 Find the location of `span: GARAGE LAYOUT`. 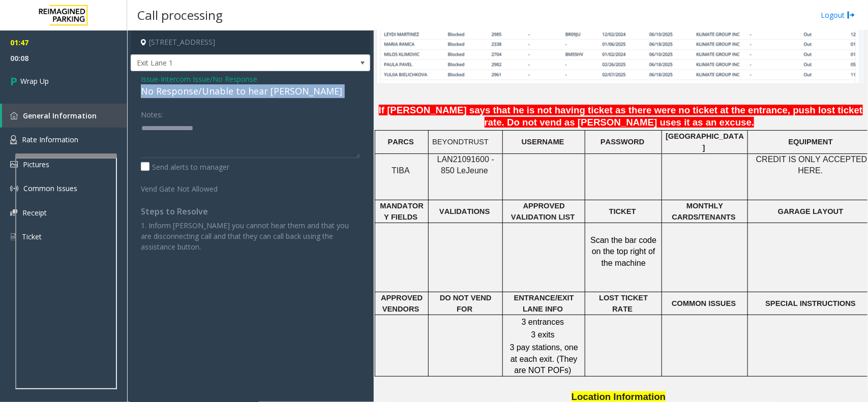

span: GARAGE LAYOUT is located at coordinates (810, 212).